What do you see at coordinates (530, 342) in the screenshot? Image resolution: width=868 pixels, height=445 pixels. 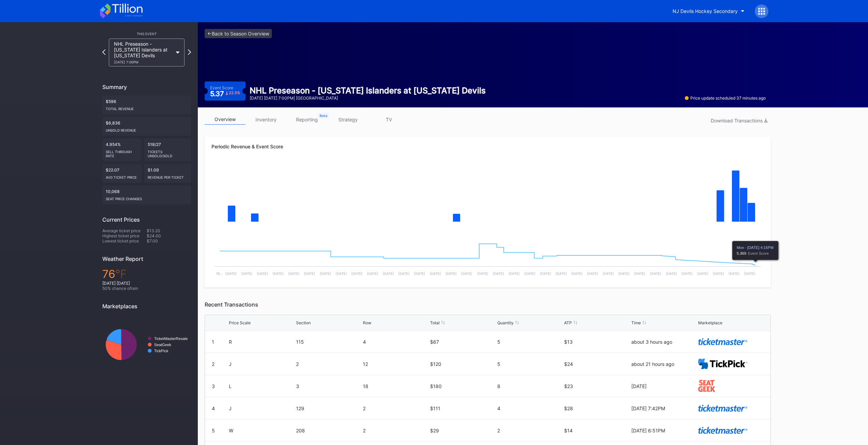 I see `div: 5` at bounding box center [530, 342].